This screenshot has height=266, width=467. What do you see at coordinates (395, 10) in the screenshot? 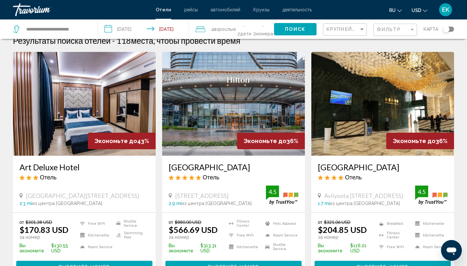
I see `button: Change language` at bounding box center [395, 10].